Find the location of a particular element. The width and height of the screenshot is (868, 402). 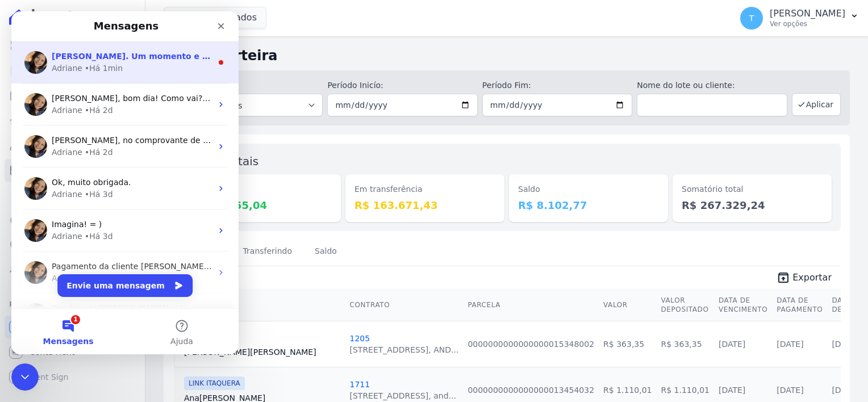

a: Negativação is located at coordinates (72, 245).